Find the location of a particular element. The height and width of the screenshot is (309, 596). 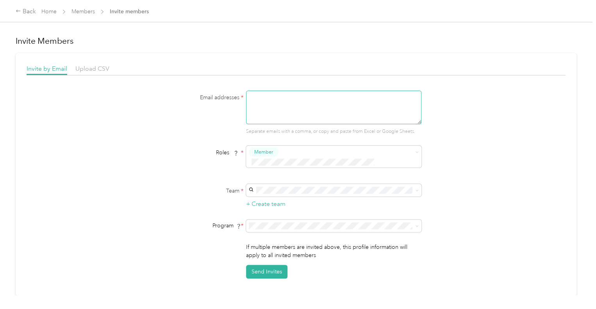

div: Program is located at coordinates (194, 225).